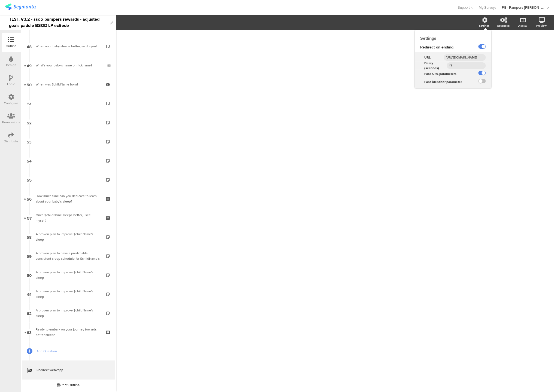 Image resolution: width=554 pixels, height=392 pixels. What do you see at coordinates (29, 65) in the screenshot?
I see `span: 49` at bounding box center [29, 65].